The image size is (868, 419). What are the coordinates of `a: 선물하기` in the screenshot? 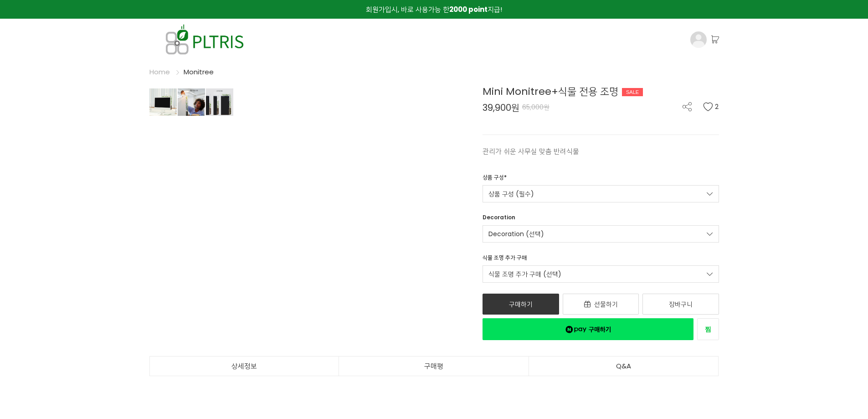 It's located at (601, 304).